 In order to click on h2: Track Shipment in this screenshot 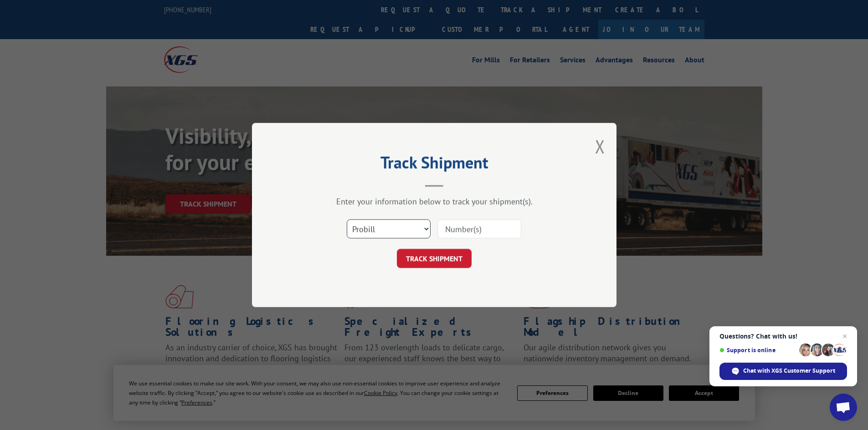, I will do `click(434, 165)`.